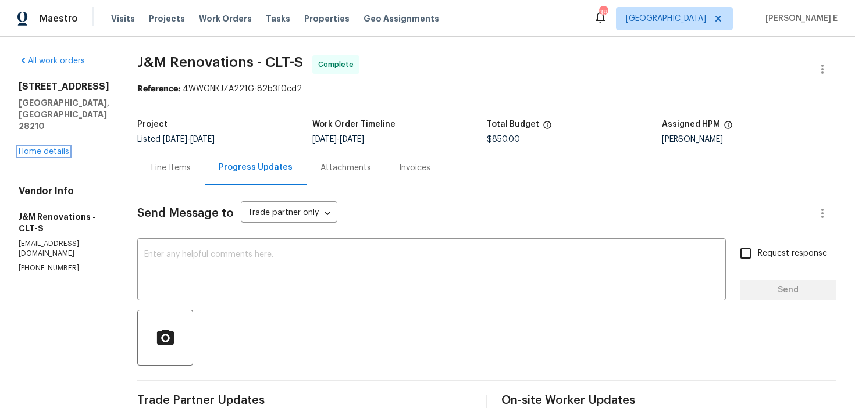 Image resolution: width=855 pixels, height=408 pixels. Describe the element at coordinates (123, 19) in the screenshot. I see `span: Visits` at that location.